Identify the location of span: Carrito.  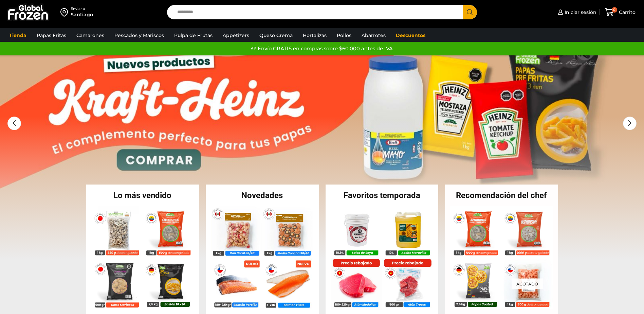
(626, 12).